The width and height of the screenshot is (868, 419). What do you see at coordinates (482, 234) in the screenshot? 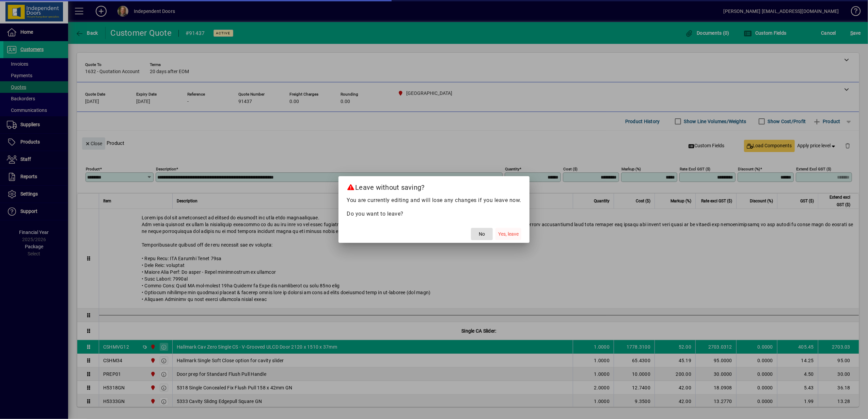
I see `span: No` at bounding box center [482, 234].